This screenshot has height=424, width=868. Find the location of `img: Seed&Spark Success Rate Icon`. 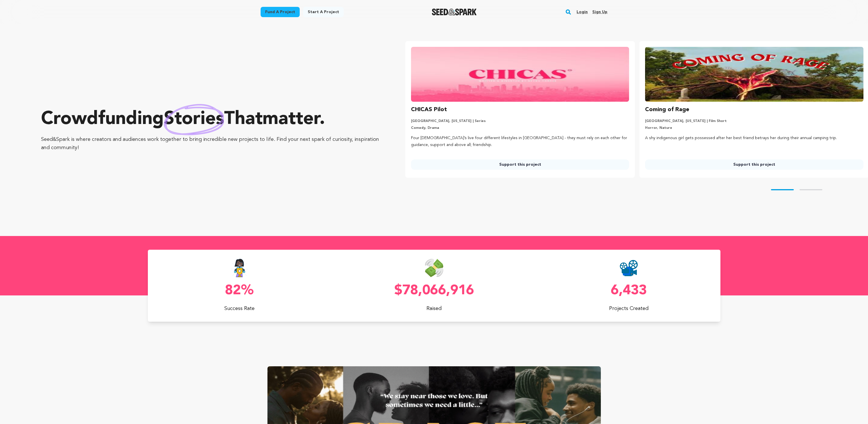

img: Seed&Spark Success Rate Icon is located at coordinates (240, 268).